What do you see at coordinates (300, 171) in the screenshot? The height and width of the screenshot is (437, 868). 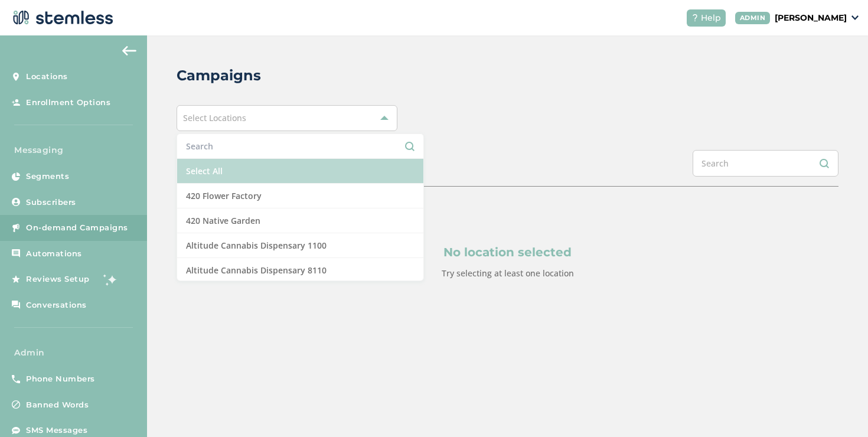 I see `li: Select All` at bounding box center [300, 171].